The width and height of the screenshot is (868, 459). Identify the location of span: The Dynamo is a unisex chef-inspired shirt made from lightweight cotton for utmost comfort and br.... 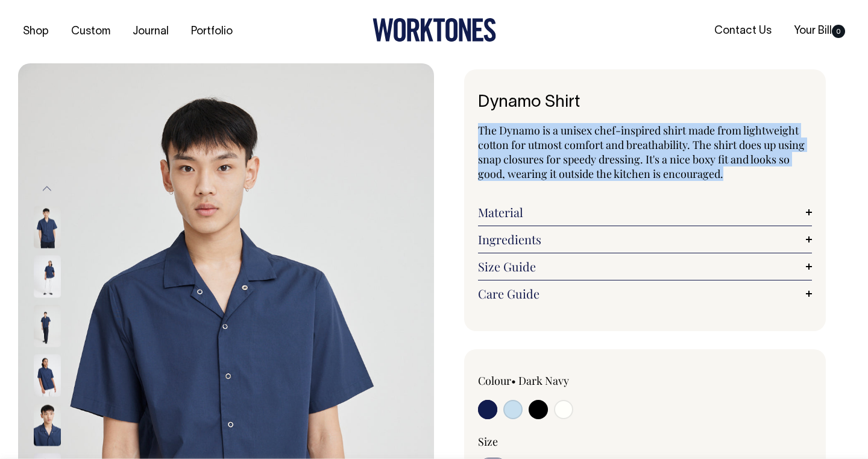
(641, 152).